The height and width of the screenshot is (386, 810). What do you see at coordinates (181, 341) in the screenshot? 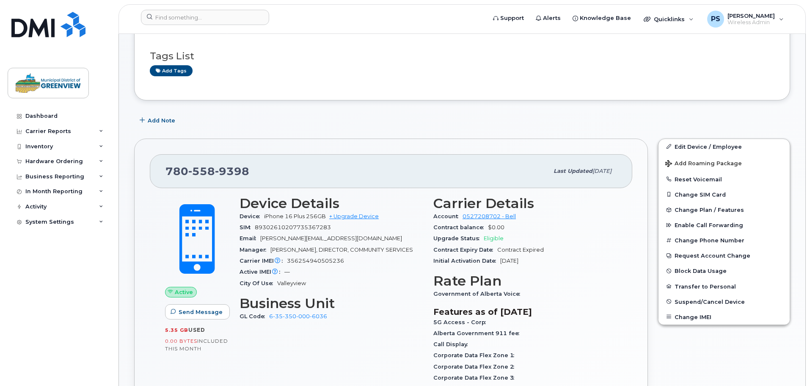
I see `span: 0.00 Bytes` at bounding box center [181, 341].